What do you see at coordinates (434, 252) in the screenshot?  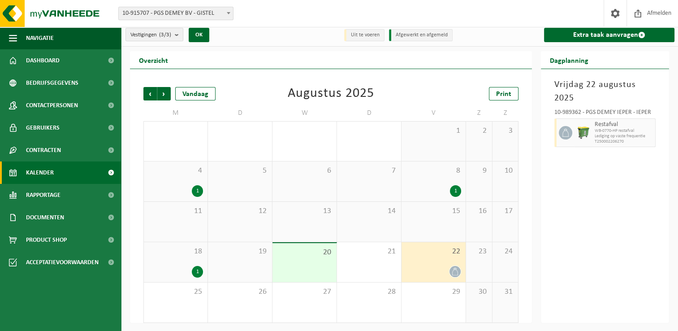 I see `span: 22` at bounding box center [434, 252].